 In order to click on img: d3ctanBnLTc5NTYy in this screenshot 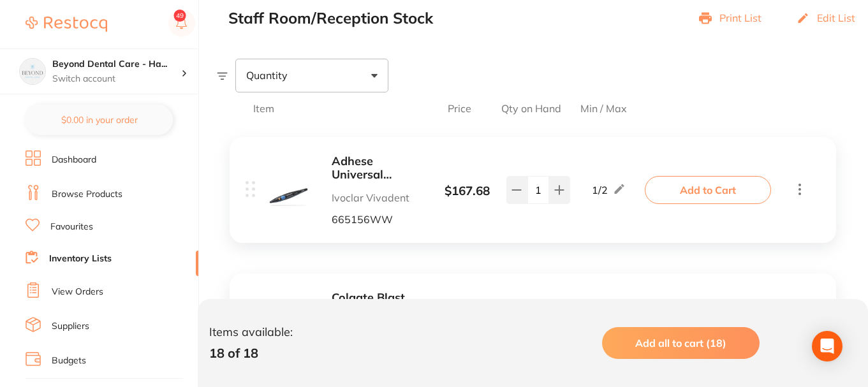, I will do `click(288, 187)`.